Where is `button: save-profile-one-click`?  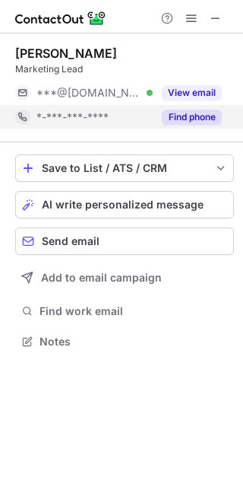
button: save-profile-one-click is located at coordinates (125, 168).